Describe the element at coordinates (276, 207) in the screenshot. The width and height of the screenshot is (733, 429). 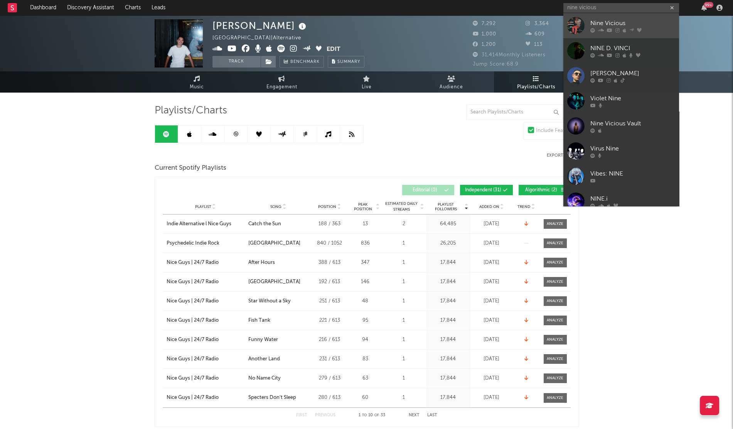
I see `span: Song` at that location.